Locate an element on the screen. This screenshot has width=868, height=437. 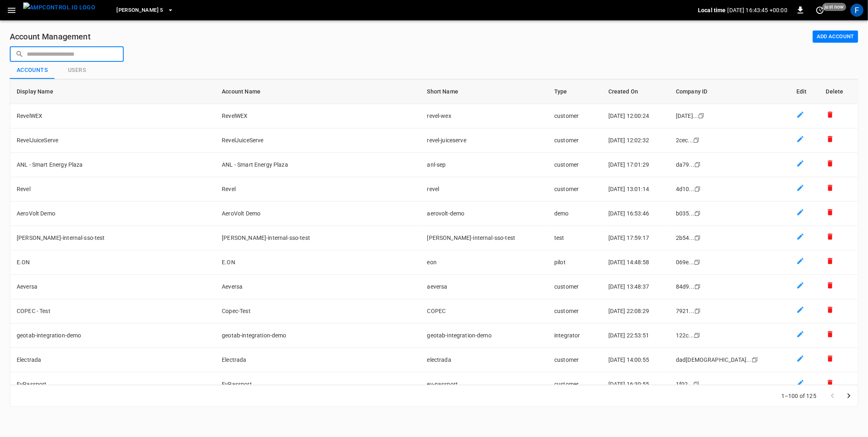
td: demo is located at coordinates (575, 214).